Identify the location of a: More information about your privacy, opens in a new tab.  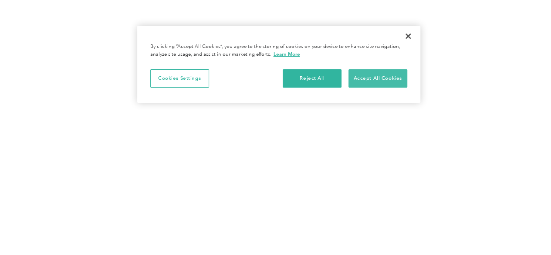
(286, 54).